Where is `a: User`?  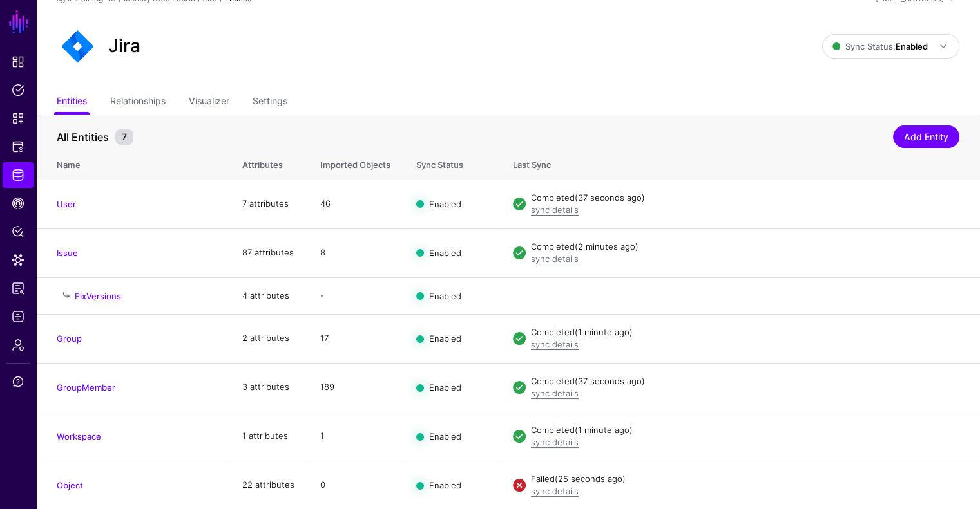
a: User is located at coordinates (66, 204).